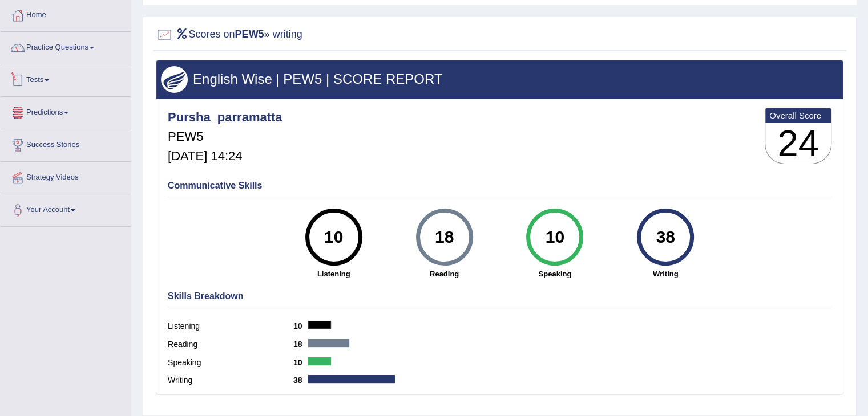 This screenshot has height=416, width=868. I want to click on h3: 24, so click(797, 144).